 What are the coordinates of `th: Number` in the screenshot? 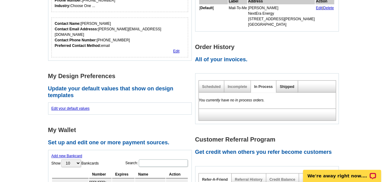 It's located at (100, 174).